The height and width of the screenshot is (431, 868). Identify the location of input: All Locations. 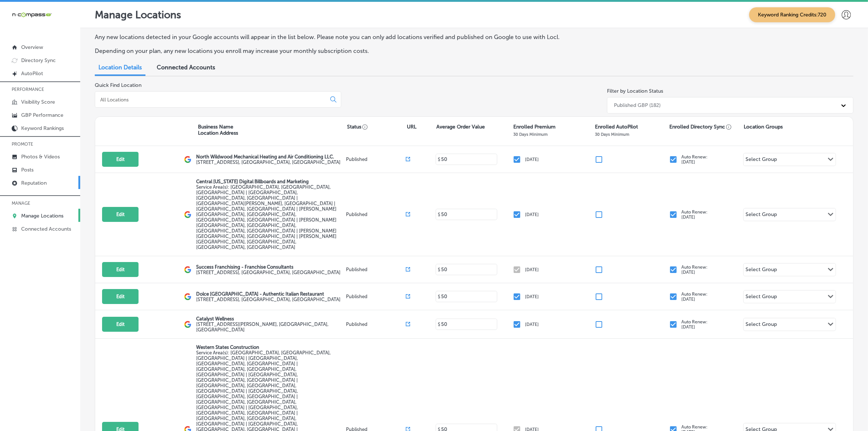
(211, 99).